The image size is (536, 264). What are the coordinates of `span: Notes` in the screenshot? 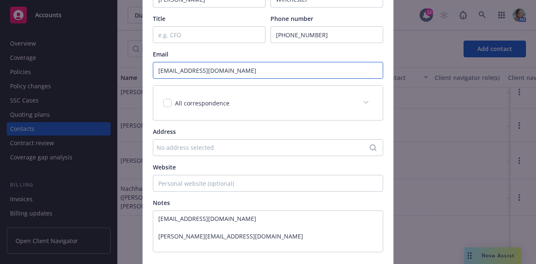 It's located at (161, 202).